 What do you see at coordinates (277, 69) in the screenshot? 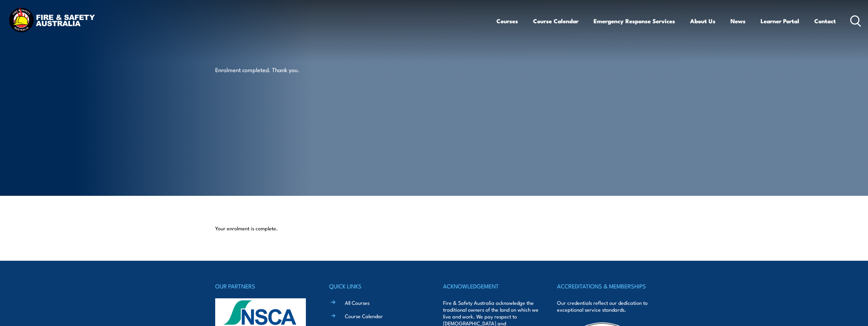
I see `p: Enrolment completed. Thank you.` at bounding box center [277, 69].